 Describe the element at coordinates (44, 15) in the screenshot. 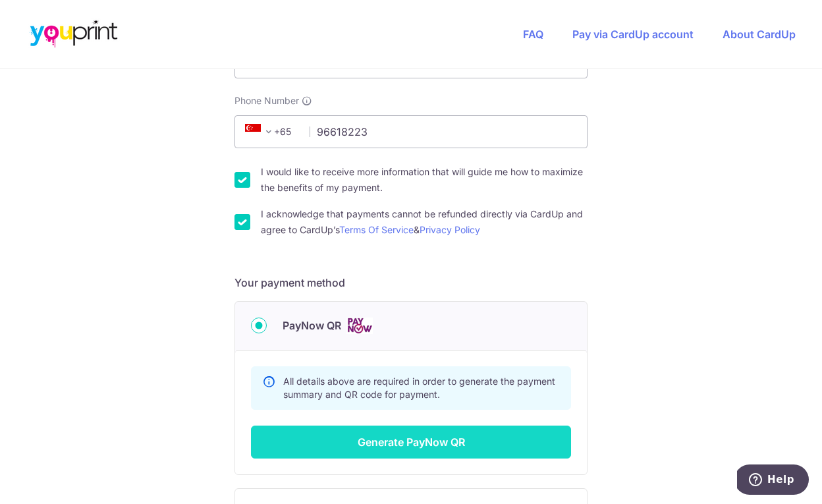

I see `span: Help` at that location.